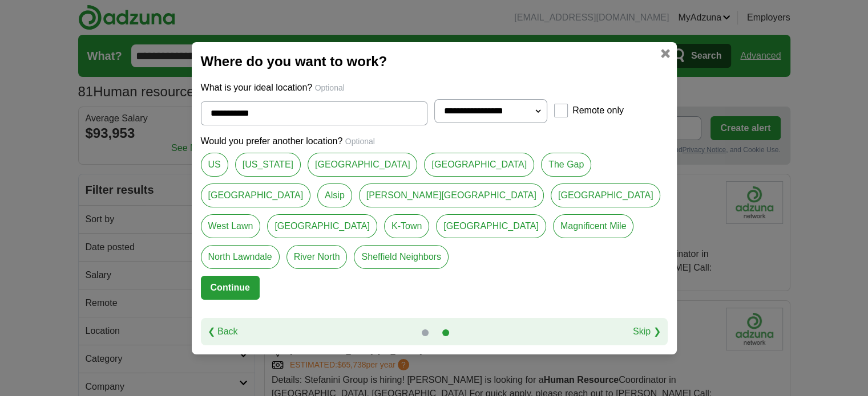  Describe the element at coordinates (223, 332) in the screenshot. I see `a: ❮ Back` at that location.